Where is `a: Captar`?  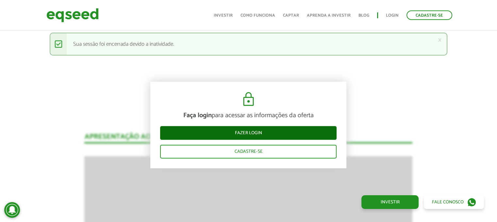
a: Captar is located at coordinates (291, 15).